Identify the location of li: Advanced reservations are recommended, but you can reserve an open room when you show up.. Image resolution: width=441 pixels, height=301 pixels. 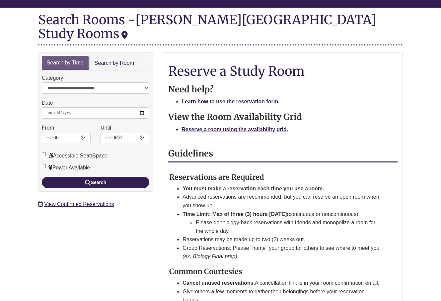
(282, 201).